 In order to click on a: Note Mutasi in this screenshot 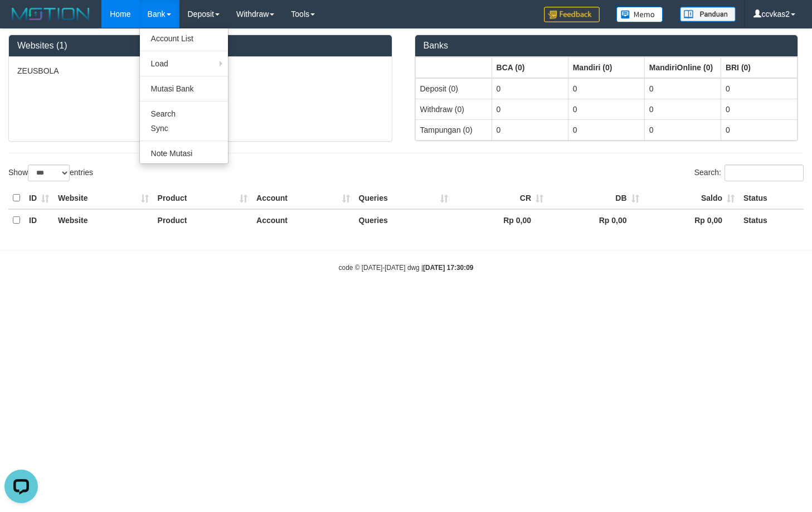, I will do `click(184, 153)`.